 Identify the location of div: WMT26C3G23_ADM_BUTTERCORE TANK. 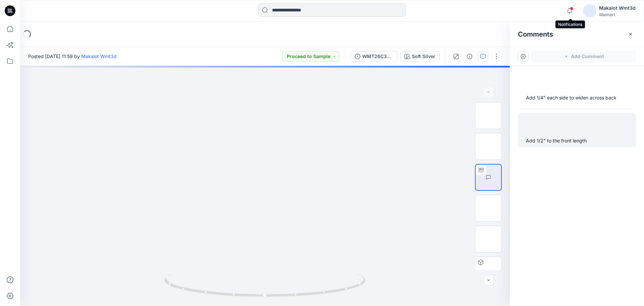
(378, 56).